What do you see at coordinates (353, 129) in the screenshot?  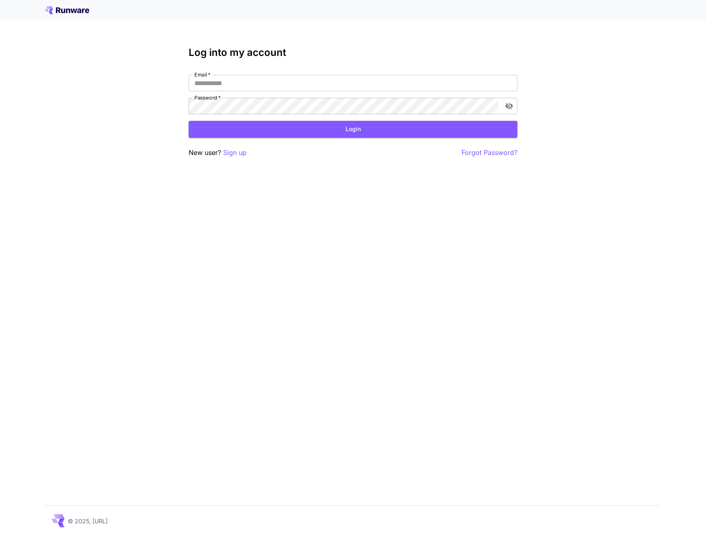 I see `button: Login` at bounding box center [353, 129].